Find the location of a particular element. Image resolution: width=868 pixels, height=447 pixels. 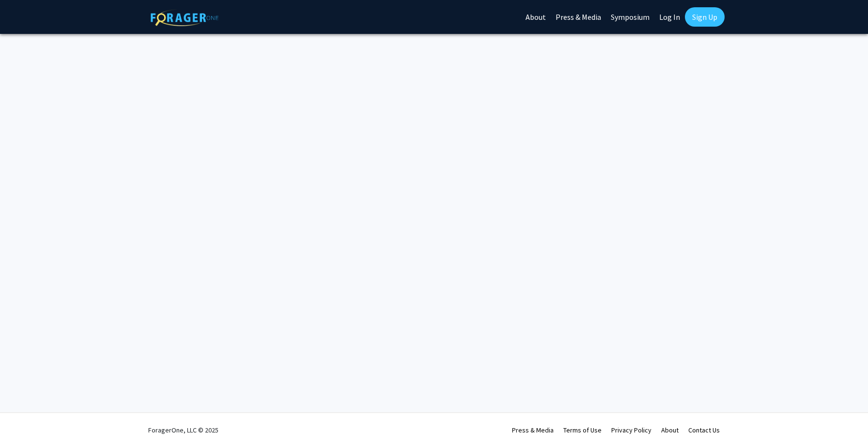

a: Press & Media is located at coordinates (533, 430).